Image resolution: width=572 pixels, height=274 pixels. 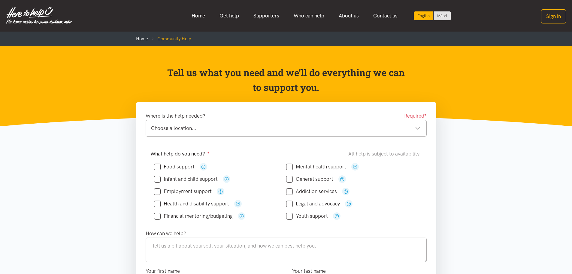 I want to click on a: Get help, so click(x=229, y=16).